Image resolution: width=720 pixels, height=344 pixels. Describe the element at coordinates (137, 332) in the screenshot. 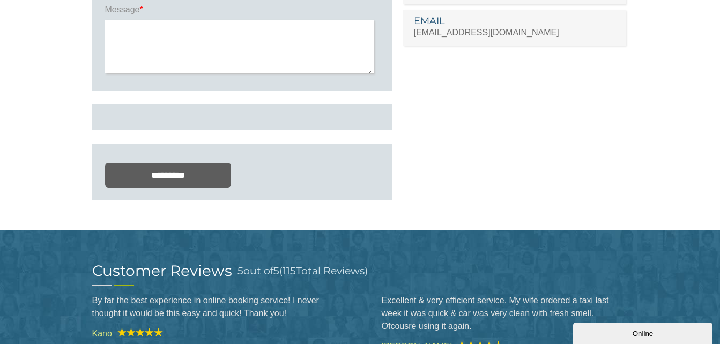

I see `img: A1 Taxis Review` at that location.